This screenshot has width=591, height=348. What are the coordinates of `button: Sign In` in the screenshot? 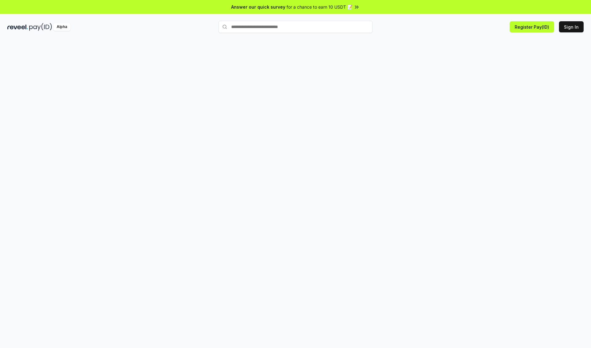 It's located at (572, 27).